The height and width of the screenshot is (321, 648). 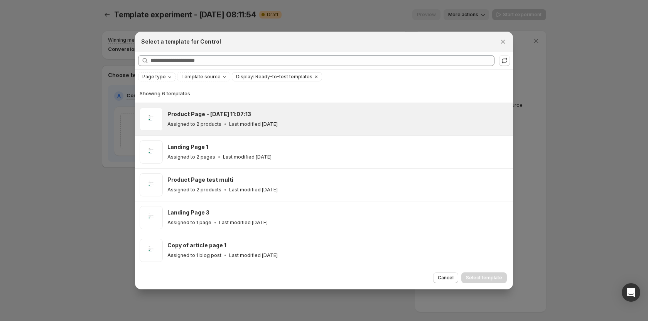 What do you see at coordinates (503, 42) in the screenshot?
I see `button: Close` at bounding box center [503, 42].